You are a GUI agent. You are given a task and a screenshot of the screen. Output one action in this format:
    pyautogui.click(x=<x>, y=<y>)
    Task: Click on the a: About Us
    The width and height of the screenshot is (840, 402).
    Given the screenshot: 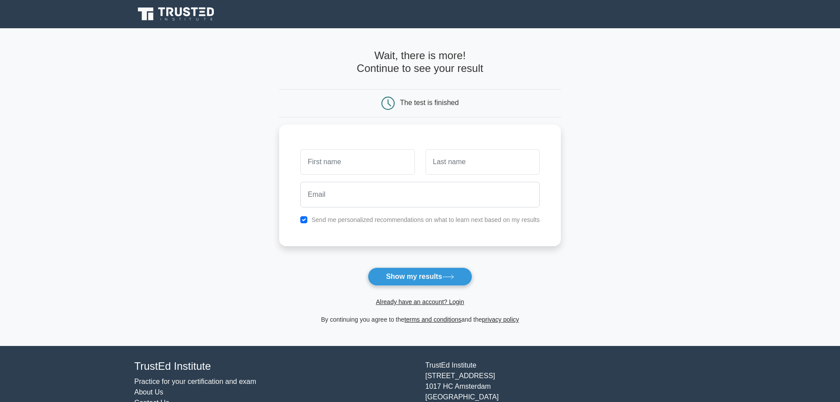 What is the action you would take?
    pyautogui.click(x=149, y=392)
    